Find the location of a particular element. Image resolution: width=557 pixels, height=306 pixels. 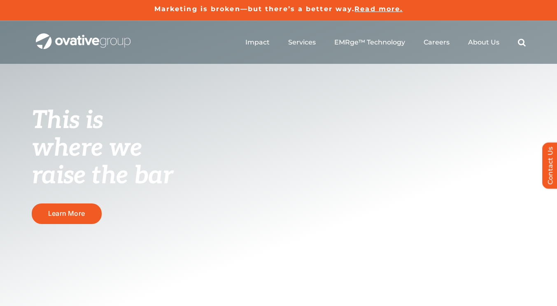

span: Impact is located at coordinates (257, 42).